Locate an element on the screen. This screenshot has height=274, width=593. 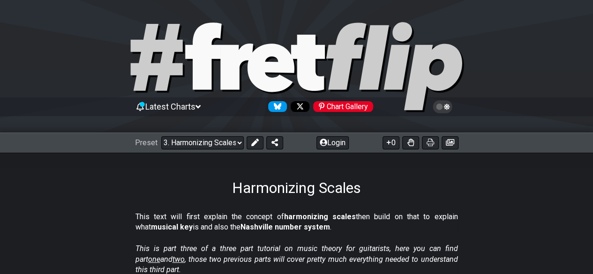
button: 0 is located at coordinates (391, 143).